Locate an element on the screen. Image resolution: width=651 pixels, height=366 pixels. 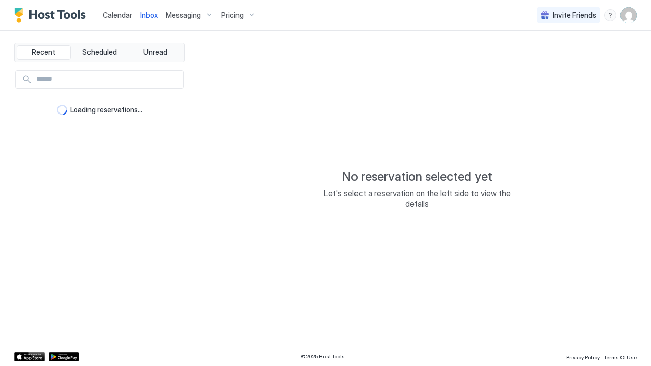
span: Inbox is located at coordinates (149, 15).